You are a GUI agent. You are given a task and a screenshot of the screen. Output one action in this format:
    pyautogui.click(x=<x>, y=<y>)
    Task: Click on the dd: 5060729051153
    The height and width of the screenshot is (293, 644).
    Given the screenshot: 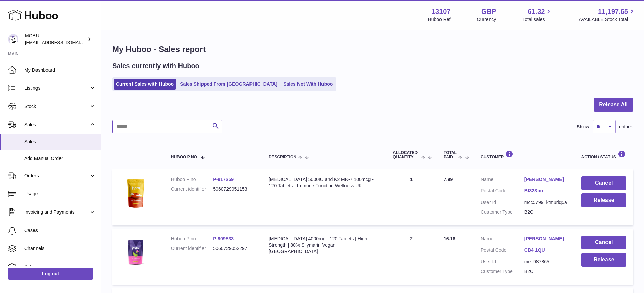 What is the action you would take?
    pyautogui.click(x=234, y=189)
    